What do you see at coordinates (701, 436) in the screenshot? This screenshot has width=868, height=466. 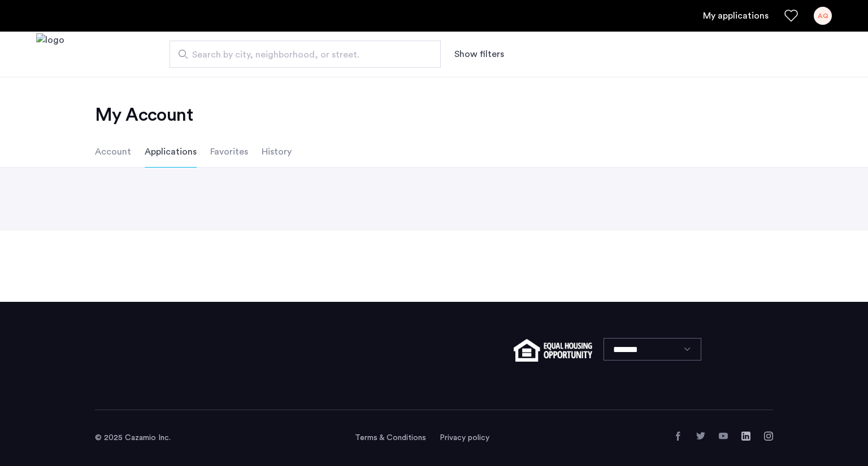 I see `a: Twitter` at bounding box center [701, 436].